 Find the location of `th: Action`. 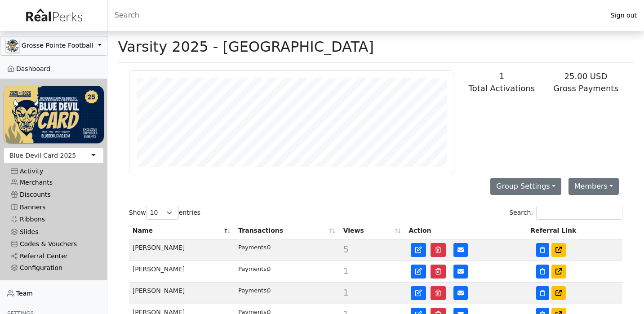

th: Action is located at coordinates (466, 231).